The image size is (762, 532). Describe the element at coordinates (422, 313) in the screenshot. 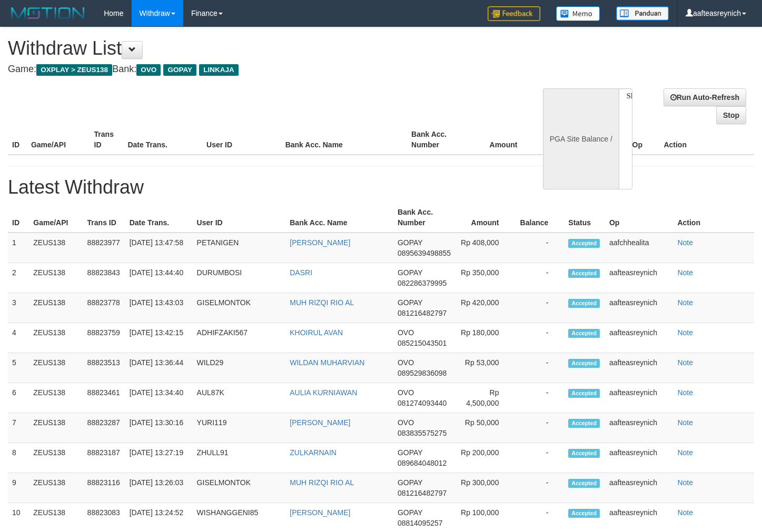

I see `span: 081216482797` at that location.